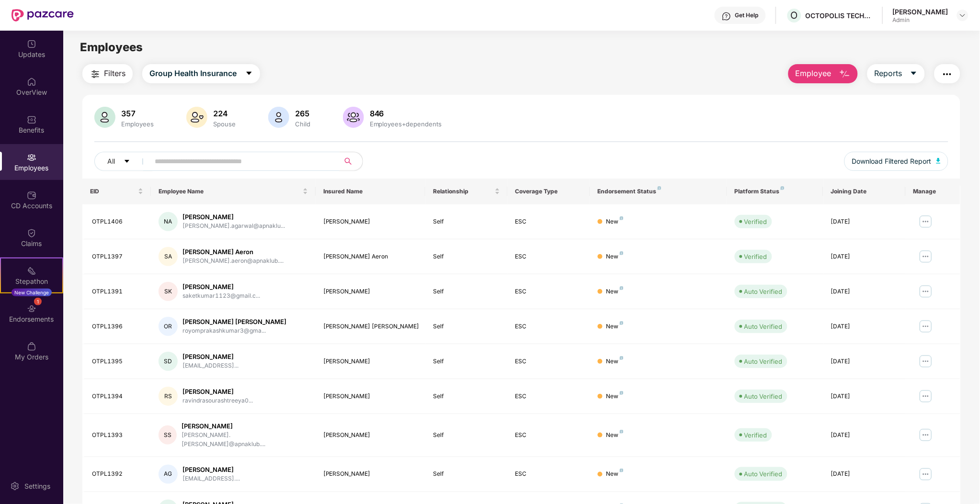  What do you see at coordinates (823, 74) in the screenshot?
I see `button: Employee` at bounding box center [823, 74].